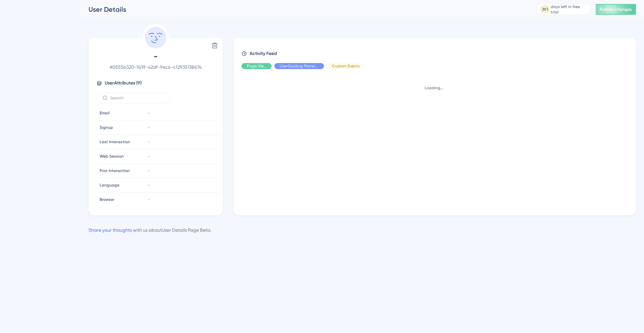 Image resolution: width=644 pixels, height=333 pixels. Describe the element at coordinates (110, 230) in the screenshot. I see `a: Share your thoughts` at that location.